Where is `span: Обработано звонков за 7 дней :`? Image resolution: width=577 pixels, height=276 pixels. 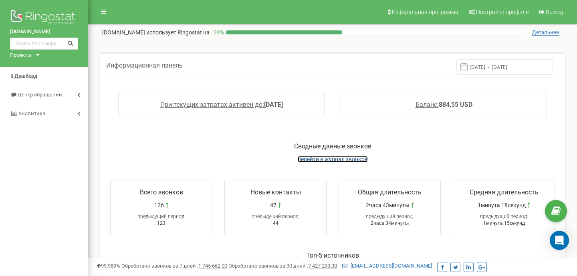
span: Обработано звонков за 7 дней : is located at coordinates (174, 266).